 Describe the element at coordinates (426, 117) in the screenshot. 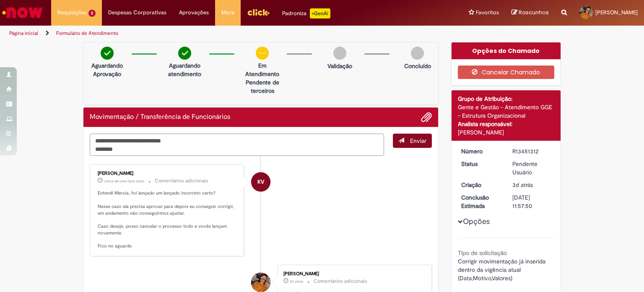

I see `button: Adicionar anexos` at that location.